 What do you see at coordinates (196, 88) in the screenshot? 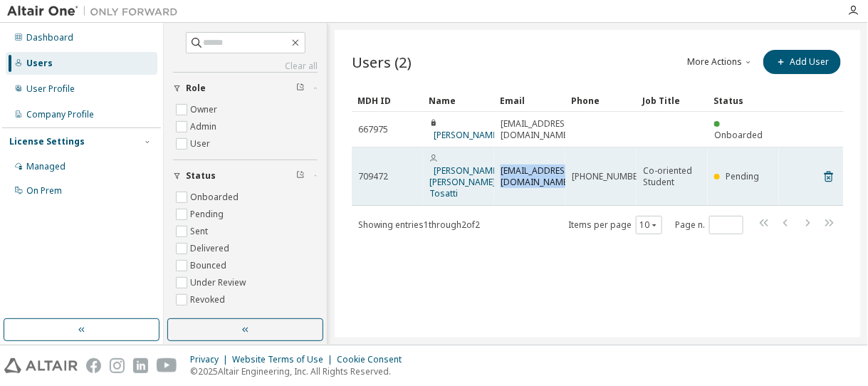
I see `span: Role` at bounding box center [196, 88].